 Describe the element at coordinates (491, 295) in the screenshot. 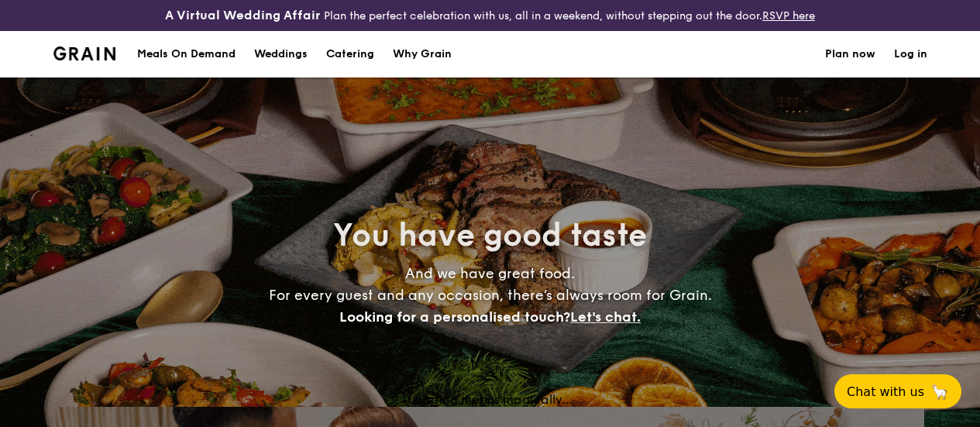

I see `span: And we have great food. For every guest and any occasion, there’s always room for Grain.` at that location.